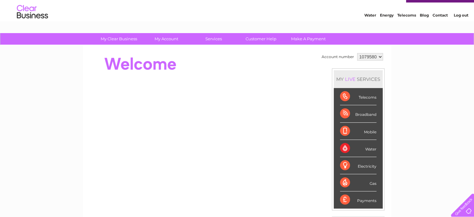  Describe the element at coordinates (440, 29) in the screenshot. I see `a: Contact` at that location.